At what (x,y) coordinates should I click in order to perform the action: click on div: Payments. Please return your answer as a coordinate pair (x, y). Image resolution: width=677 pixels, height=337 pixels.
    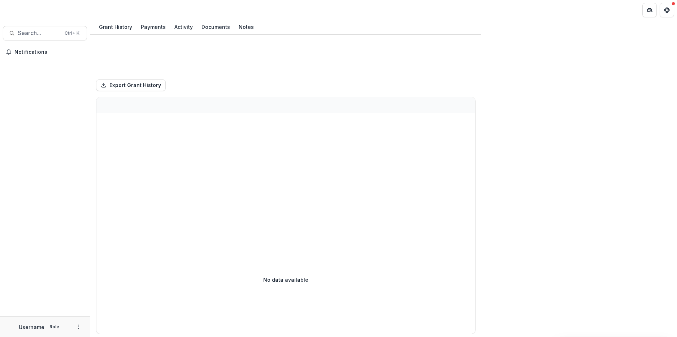
    Looking at the image, I should click on (153, 27).